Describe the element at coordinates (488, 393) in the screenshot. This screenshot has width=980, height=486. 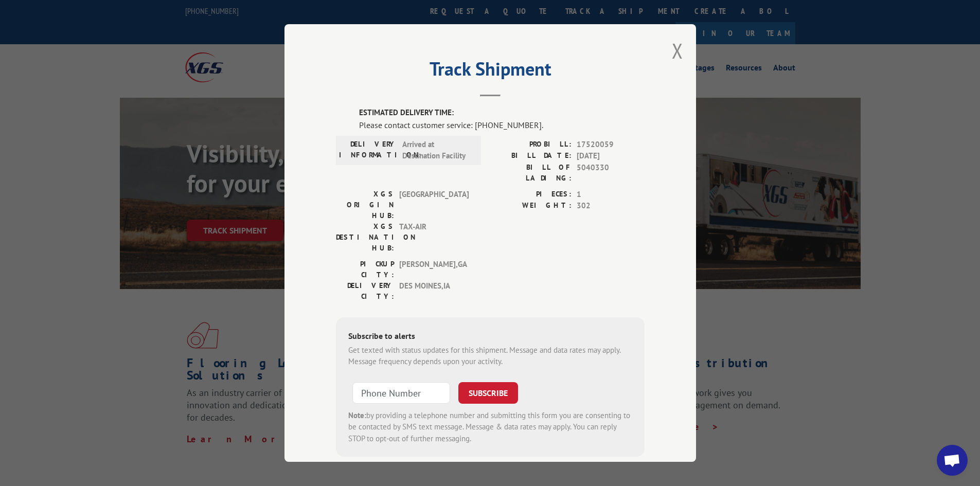
I see `button: SUBSCRIBE` at that location.